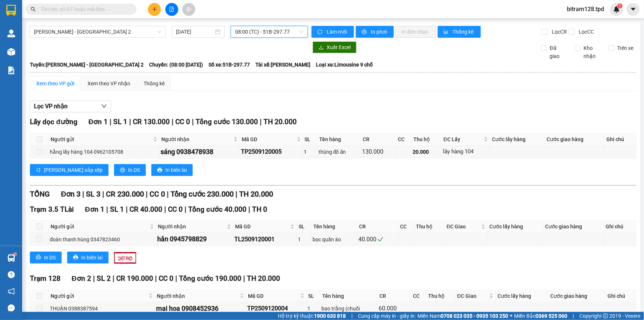 This screenshot has height=320, width=644. What do you see at coordinates (459, 32) in the screenshot?
I see `button: bar-chartThống kê` at bounding box center [459, 32].